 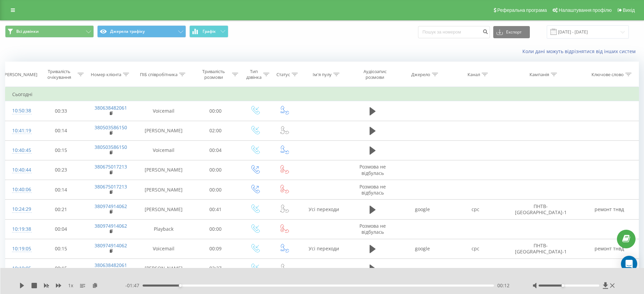 I want to click on td: 00:09, so click(x=215, y=248).